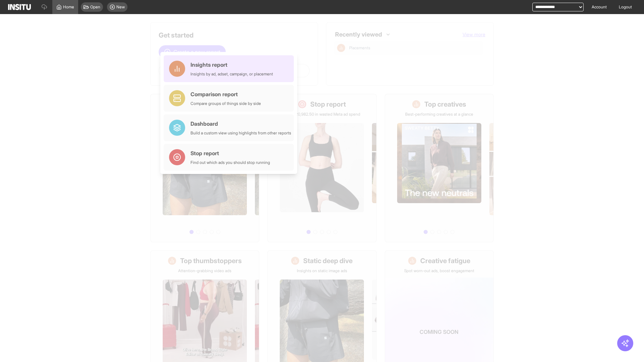 This screenshot has height=362, width=644. I want to click on div: Build a custom view using highlights from other reports, so click(241, 133).